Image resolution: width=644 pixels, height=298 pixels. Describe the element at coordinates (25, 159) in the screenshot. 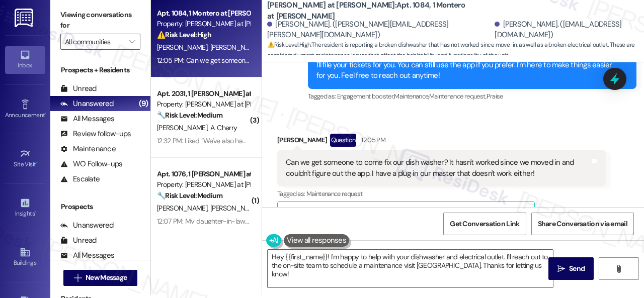

I see `a: Site Visit •` at that location.